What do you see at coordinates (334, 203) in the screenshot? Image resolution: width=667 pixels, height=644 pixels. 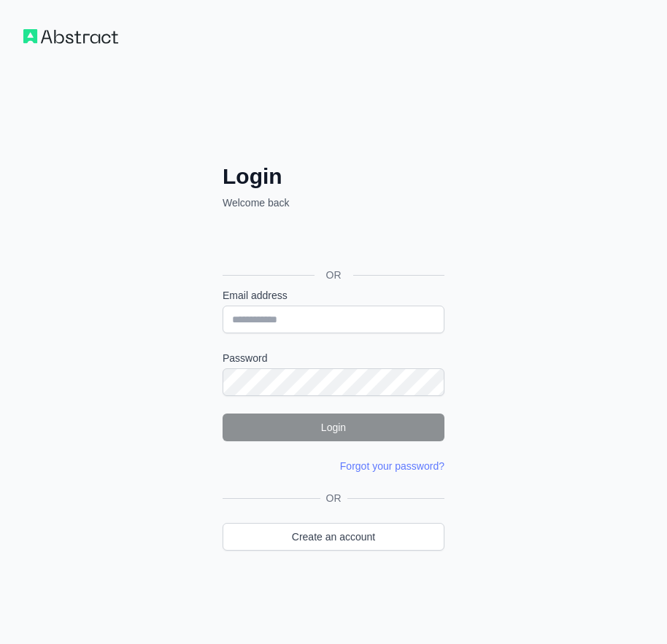 I see `p: Welcome back` at bounding box center [334, 203].